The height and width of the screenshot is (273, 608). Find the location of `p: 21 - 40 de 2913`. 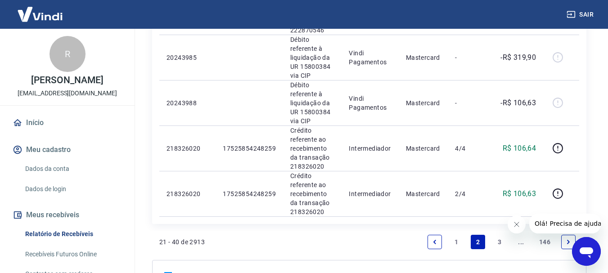

p: 21 - 40 de 2913 is located at coordinates (182, 242).